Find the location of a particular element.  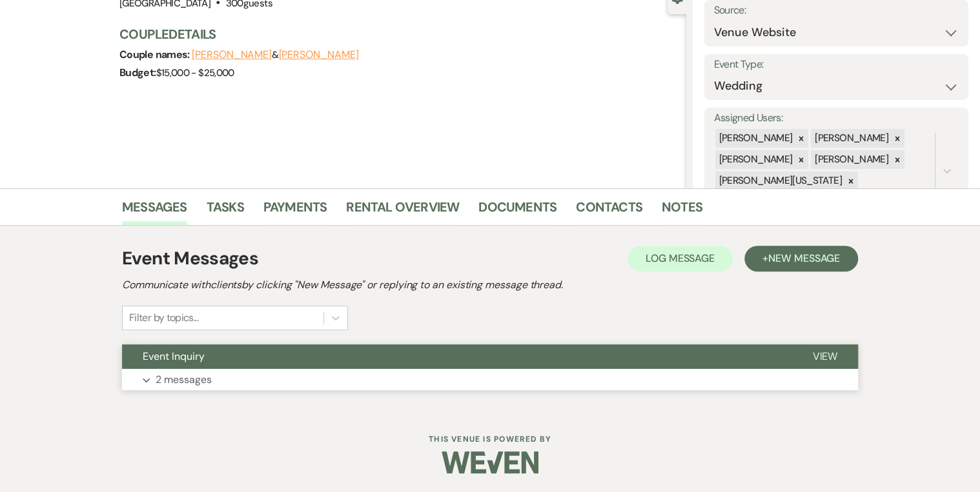

span: $15,000 - $25,000 is located at coordinates (195, 73).